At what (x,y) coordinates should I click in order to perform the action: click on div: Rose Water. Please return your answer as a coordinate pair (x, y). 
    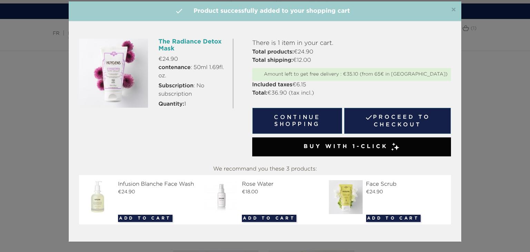
    Looking at the image, I should click on (265, 184).